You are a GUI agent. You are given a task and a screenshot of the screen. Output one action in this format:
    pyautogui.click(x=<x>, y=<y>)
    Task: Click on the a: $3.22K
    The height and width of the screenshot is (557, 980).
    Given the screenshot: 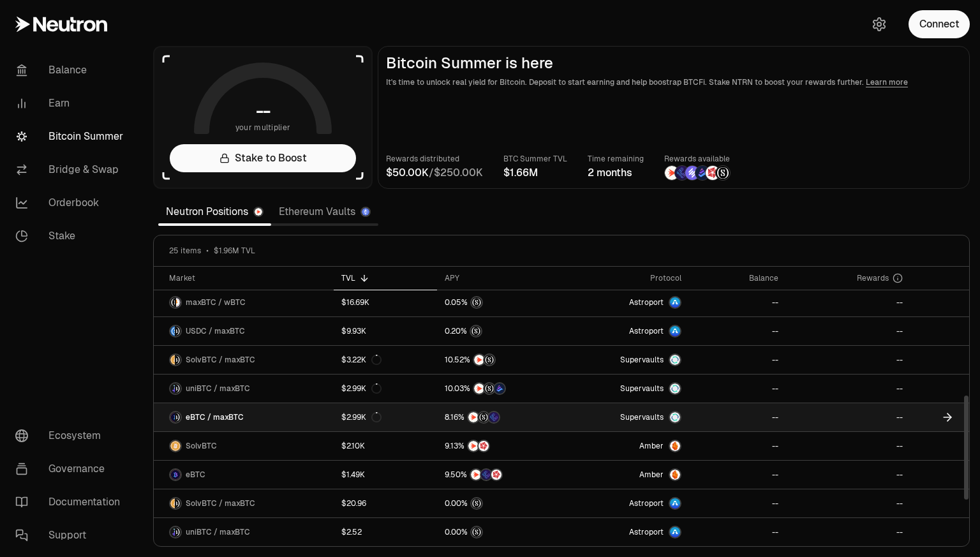 What is the action you would take?
    pyautogui.click(x=385, y=360)
    